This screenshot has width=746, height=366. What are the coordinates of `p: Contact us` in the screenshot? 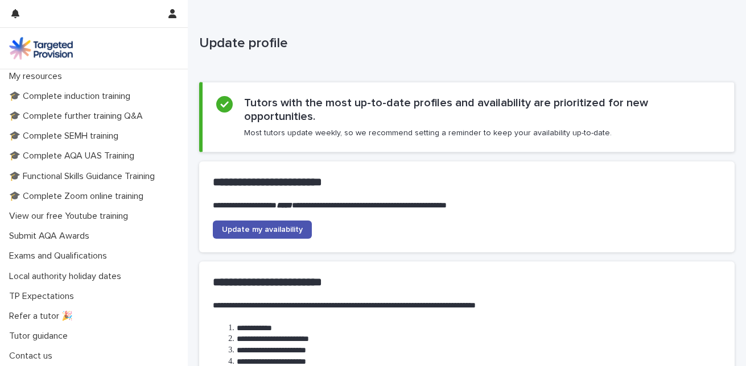 It's located at (33, 356).